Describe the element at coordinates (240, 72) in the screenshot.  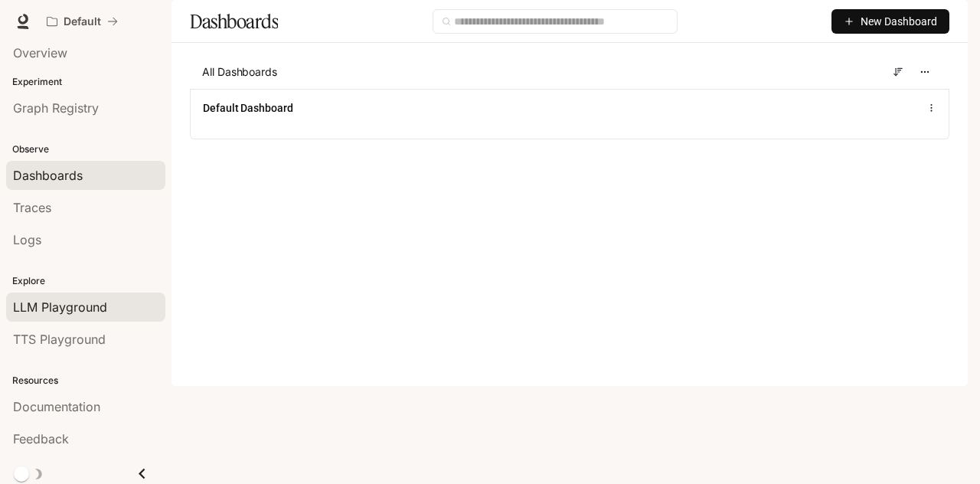
I see `span: All Dashboards` at that location.